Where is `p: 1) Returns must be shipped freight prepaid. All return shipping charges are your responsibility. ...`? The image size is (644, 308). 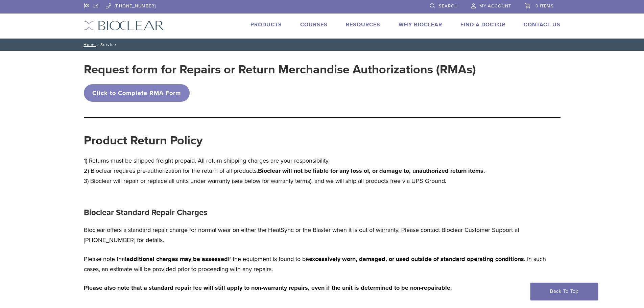
p: 1) Returns must be shipped freight prepaid. All return shipping charges are your responsibility. ... is located at coordinates (322, 171).